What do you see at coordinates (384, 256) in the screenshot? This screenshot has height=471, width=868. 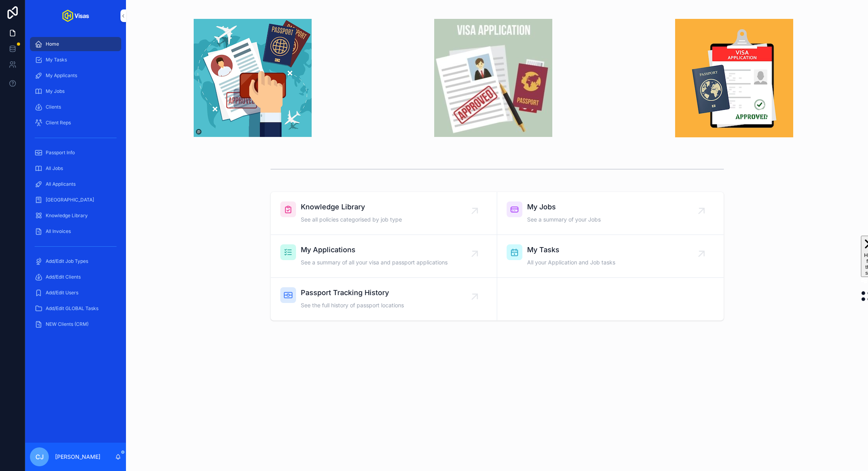 I see `a: My ApplicationsSee a summary of all your visa and passport applications` at bounding box center [384, 256].